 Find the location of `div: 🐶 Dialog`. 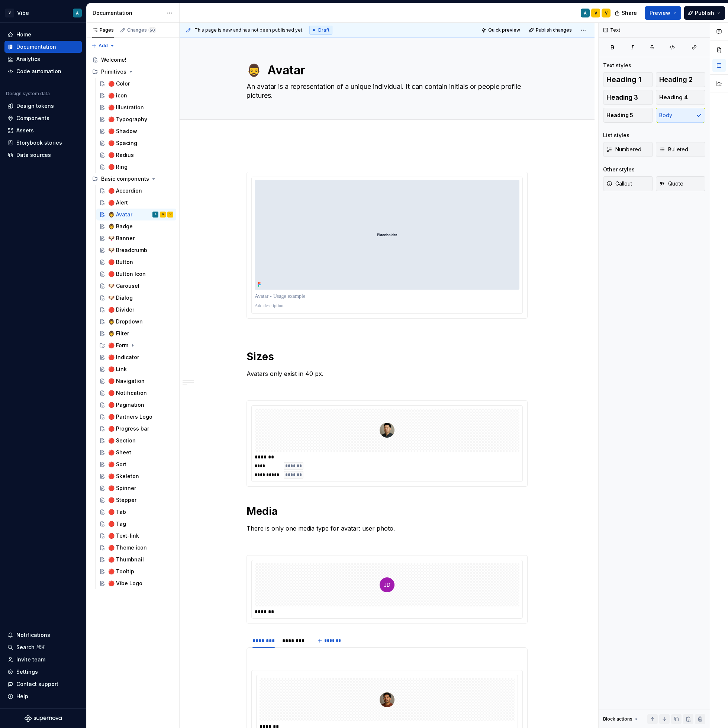

div: 🐶 Dialog is located at coordinates (121, 298).